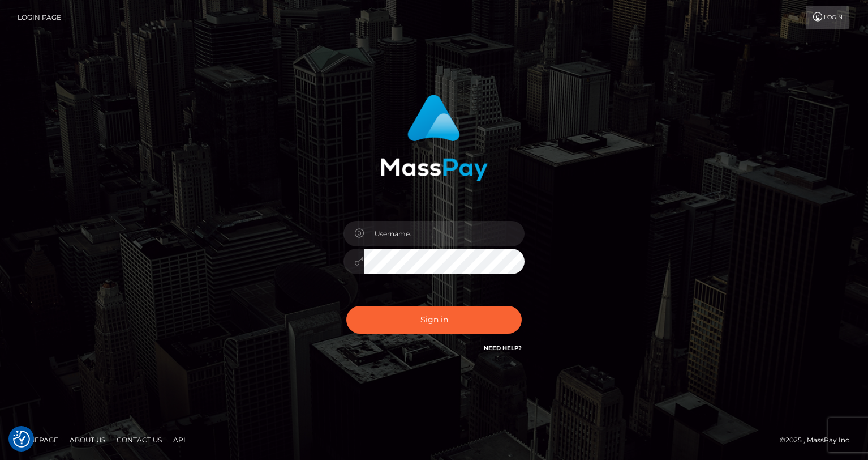 This screenshot has height=460, width=868. What do you see at coordinates (21, 439) in the screenshot?
I see `button: Consent Preferences` at bounding box center [21, 439].